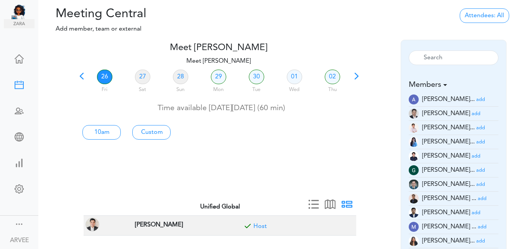 This screenshot has width=518, height=249. I want to click on img: t+ebP8ENxXARE3R9ZYAAAAASUVORK5CYII=, so click(413, 241).